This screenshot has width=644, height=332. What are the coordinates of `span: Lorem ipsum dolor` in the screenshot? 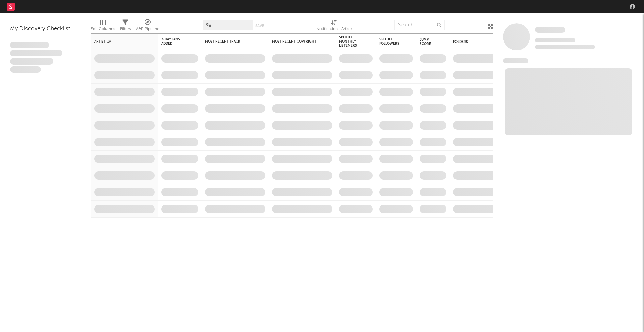 It's located at (29, 44).